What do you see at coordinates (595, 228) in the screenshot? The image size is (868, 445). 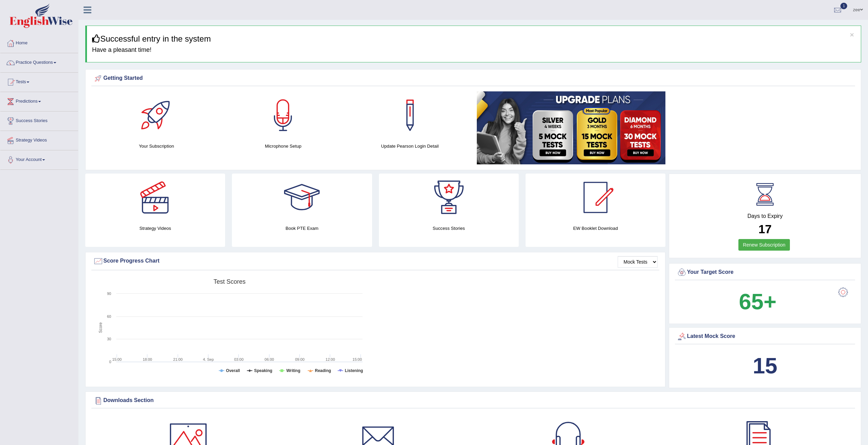 I see `h4: EW Booklet Download` at bounding box center [595, 228].